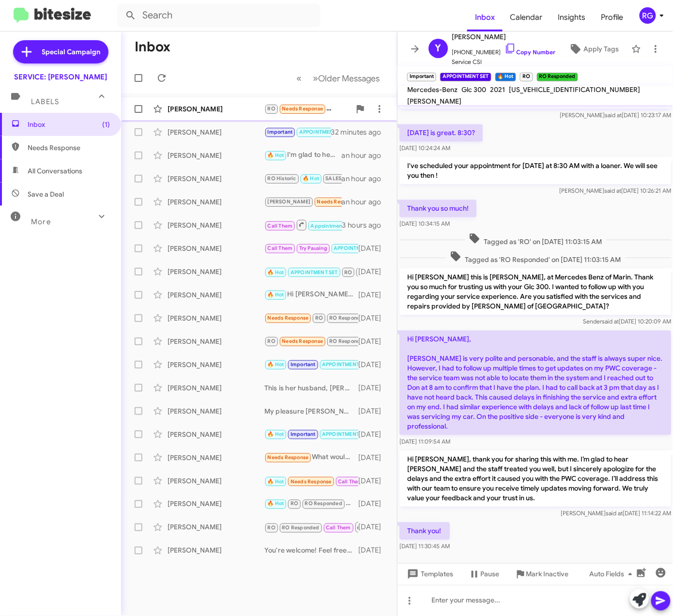 The height and width of the screenshot is (616, 673). Describe the element at coordinates (311, 550) in the screenshot. I see `div: You're welcome! Feel free to reach out via text and I can always make an appointment for you.` at that location.